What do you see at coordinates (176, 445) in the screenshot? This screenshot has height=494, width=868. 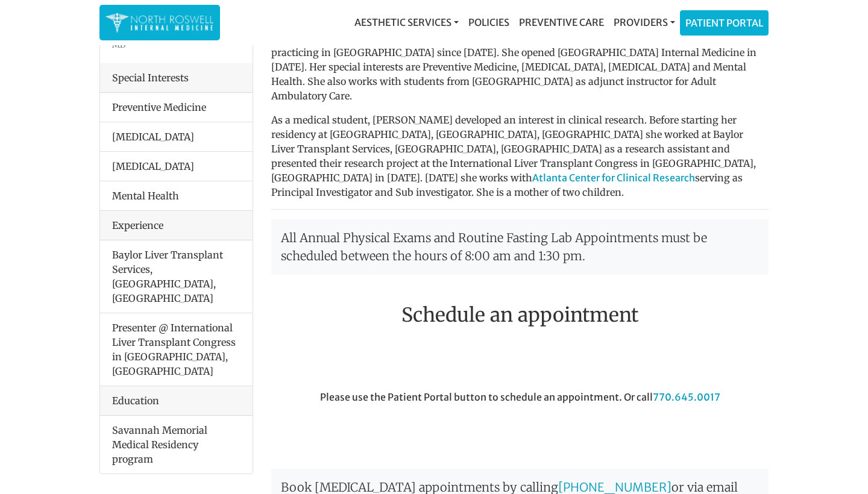 I see `li: Savannah Memorial Medical Residency program` at bounding box center [176, 445].